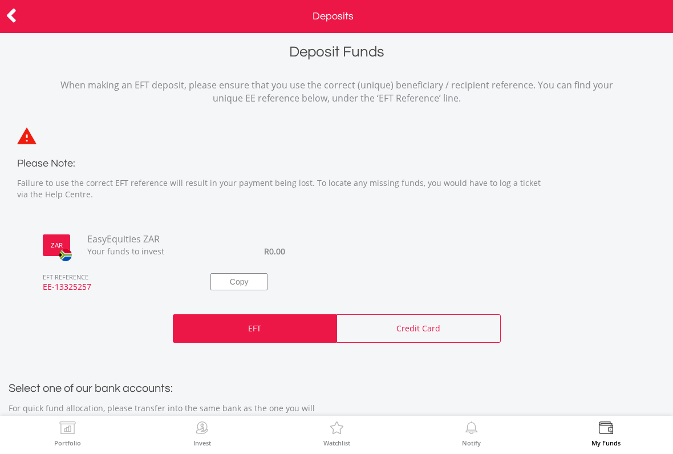  Describe the element at coordinates (168, 414) in the screenshot. I see `p: For quick fund allocation, please transfer into the same bank as the one you will transfer funds ...` at that location.